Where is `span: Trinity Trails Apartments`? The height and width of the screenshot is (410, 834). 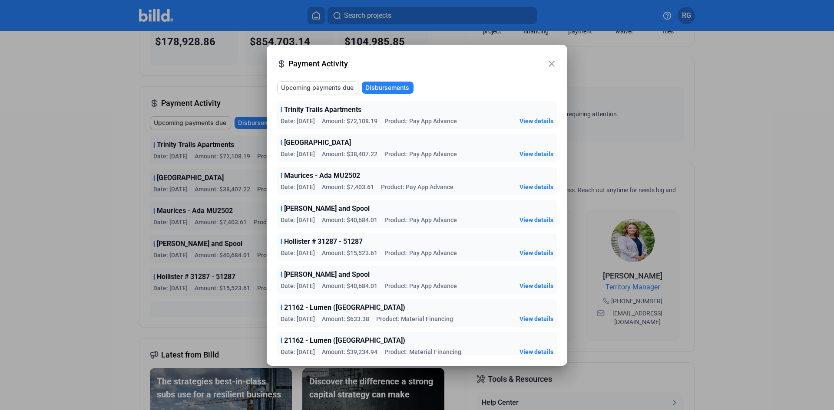 span: Trinity Trails Apartments is located at coordinates (323, 110).